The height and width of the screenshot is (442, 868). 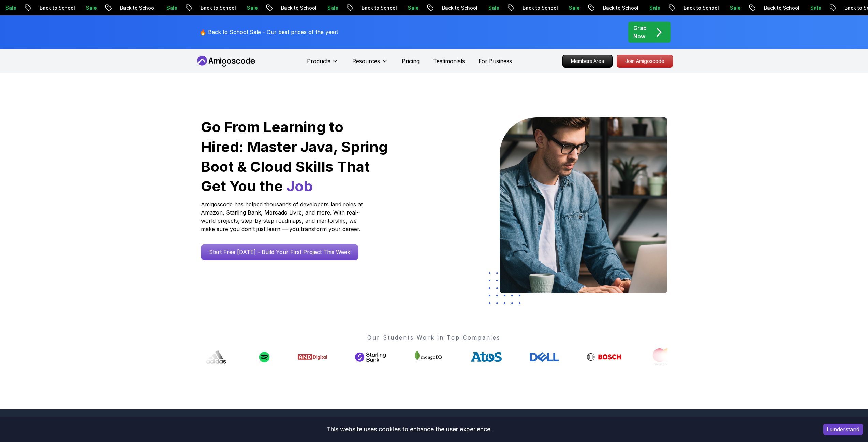 I want to click on a: For Business, so click(x=495, y=61).